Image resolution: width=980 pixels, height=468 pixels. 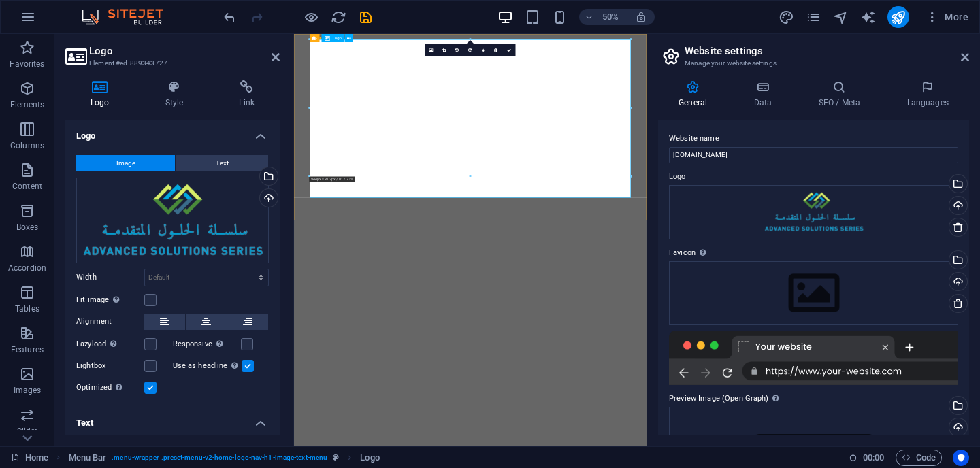 I want to click on button: Code, so click(x=918, y=458).